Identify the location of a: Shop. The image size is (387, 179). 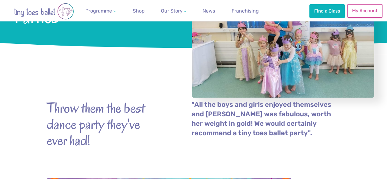
(139, 11).